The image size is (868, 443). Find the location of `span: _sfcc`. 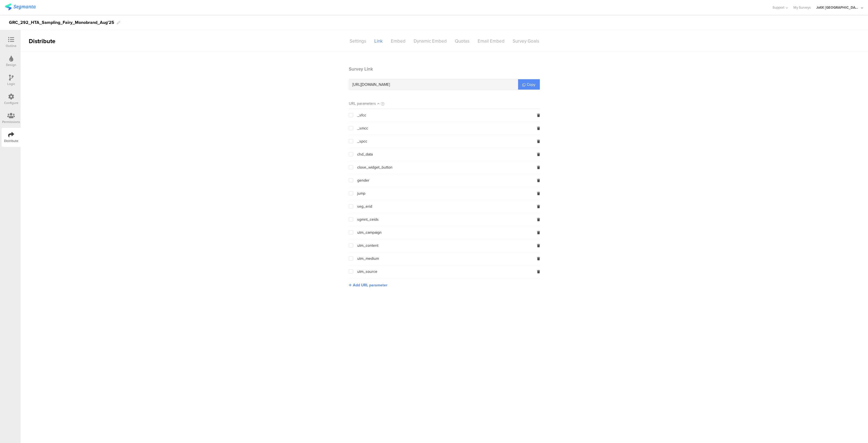

span: _sfcc is located at coordinates (362, 115).